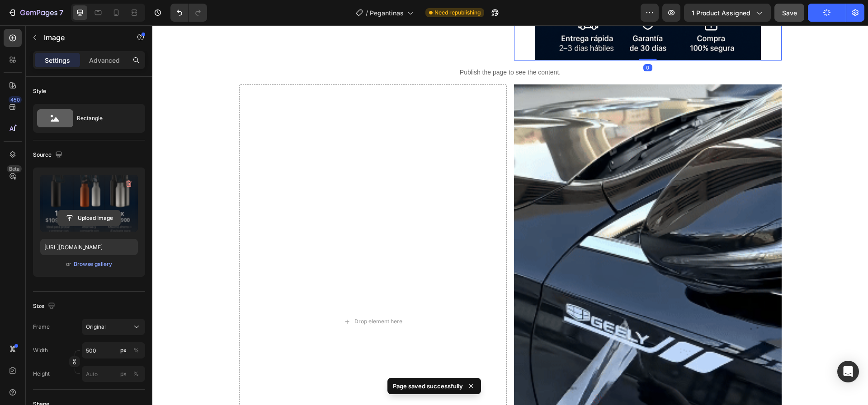 The image size is (868, 405). Describe the element at coordinates (69, 264) in the screenshot. I see `span: or` at that location.